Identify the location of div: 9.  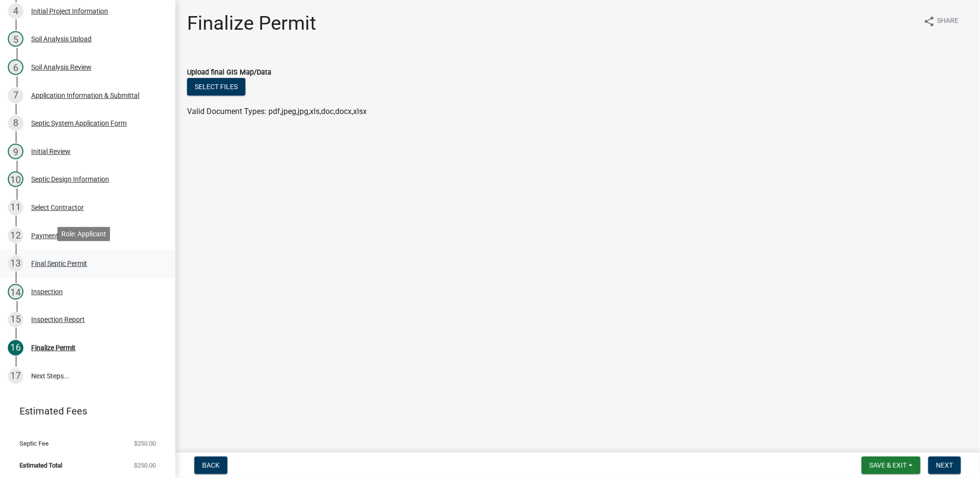
(15, 152).